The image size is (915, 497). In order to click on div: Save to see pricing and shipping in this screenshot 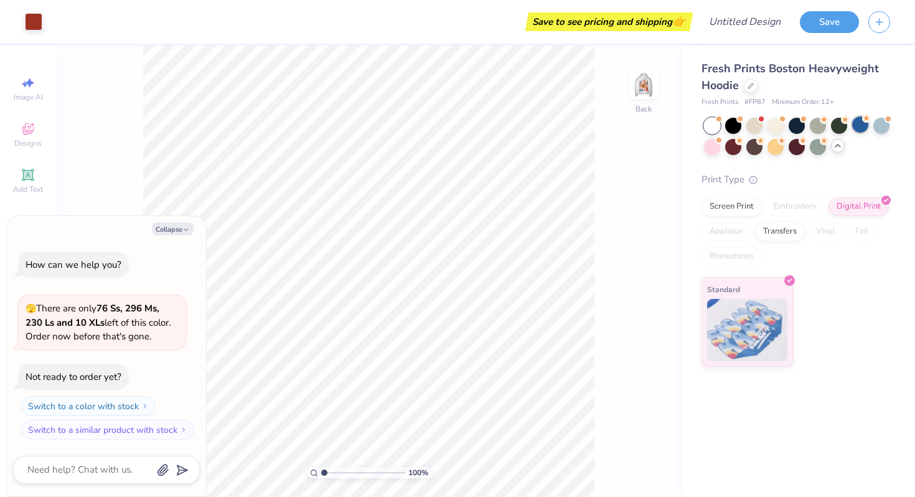, I will do `click(609, 22)`.